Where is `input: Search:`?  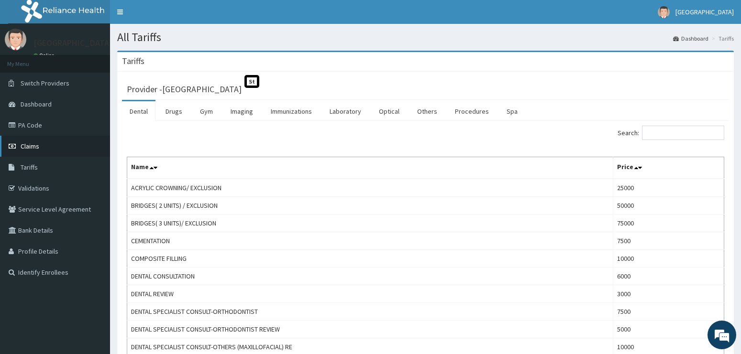 input: Search: is located at coordinates (683, 133).